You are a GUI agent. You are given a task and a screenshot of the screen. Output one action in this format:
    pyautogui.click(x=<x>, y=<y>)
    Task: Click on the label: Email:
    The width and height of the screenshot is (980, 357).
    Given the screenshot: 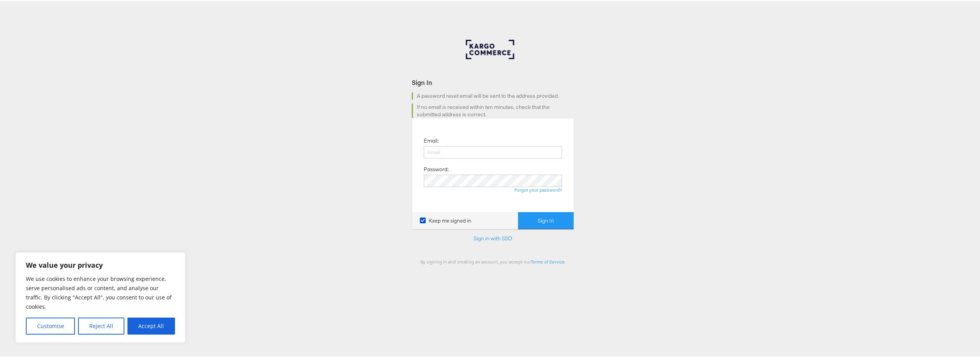 What is the action you would take?
    pyautogui.click(x=431, y=139)
    